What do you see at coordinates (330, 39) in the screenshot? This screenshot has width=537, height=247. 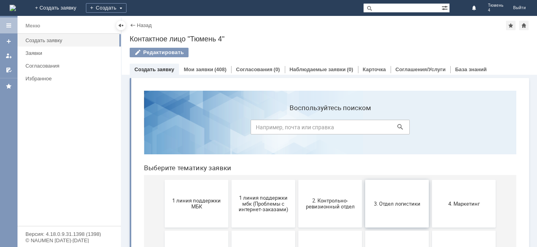 I see `div: Контактное лицо "Тюмень 4"` at bounding box center [330, 39].